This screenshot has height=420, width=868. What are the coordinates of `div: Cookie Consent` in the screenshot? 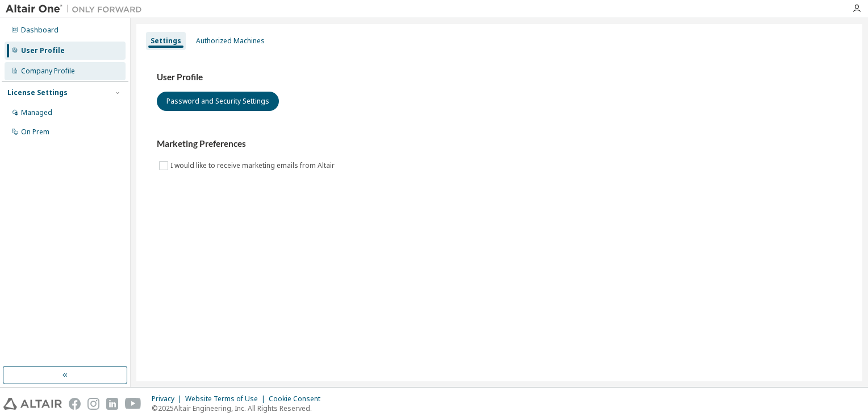 It's located at (298, 398).